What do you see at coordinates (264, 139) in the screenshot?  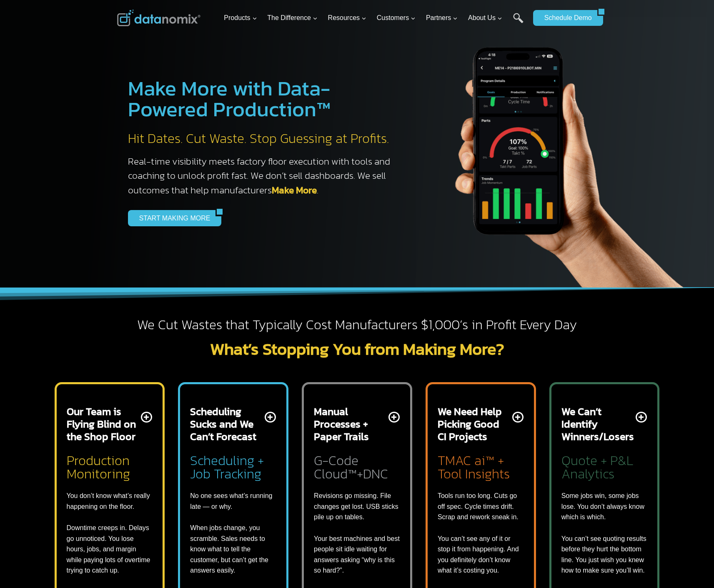 I see `h2: Hit Dates. Cut Waste. Stop Guessing at Profits.` at bounding box center [264, 139].